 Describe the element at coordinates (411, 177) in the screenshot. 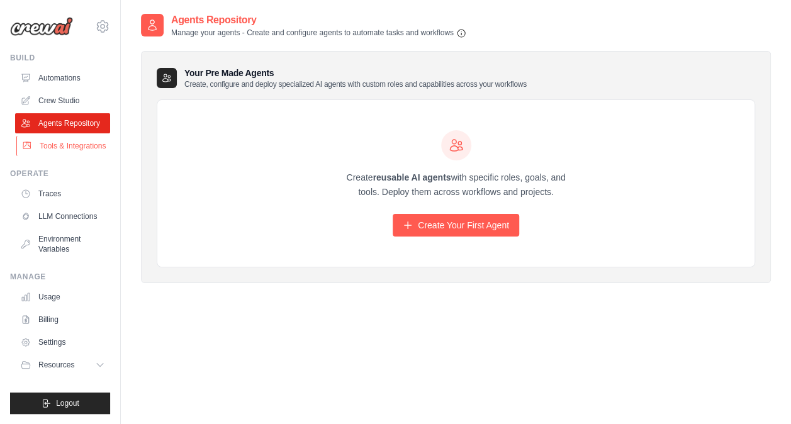

I see `strong: reusable AI agents` at that location.